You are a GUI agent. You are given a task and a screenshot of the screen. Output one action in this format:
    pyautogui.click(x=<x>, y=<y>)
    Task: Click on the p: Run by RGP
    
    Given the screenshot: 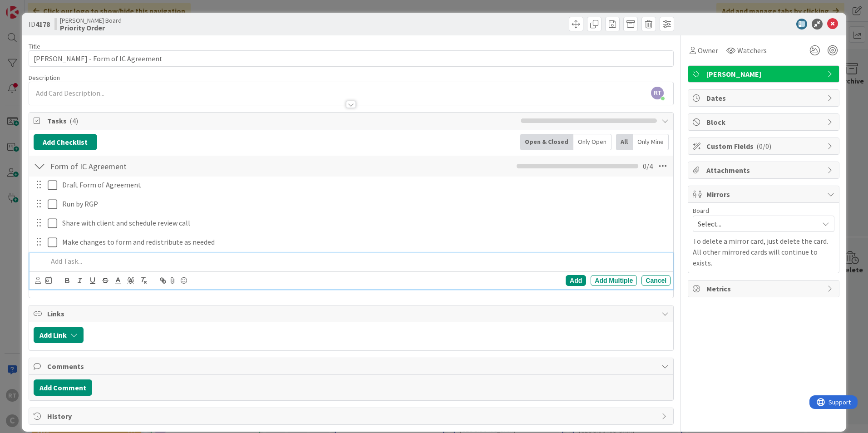 What is the action you would take?
    pyautogui.click(x=364, y=204)
    